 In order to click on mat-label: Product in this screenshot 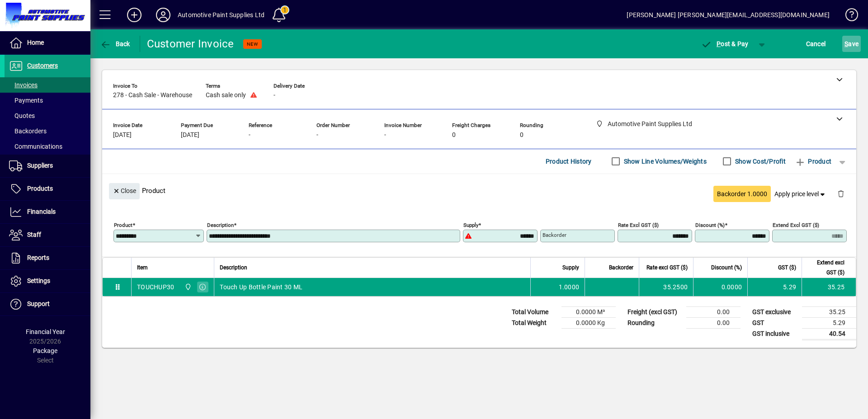, I will do `click(123, 225)`.